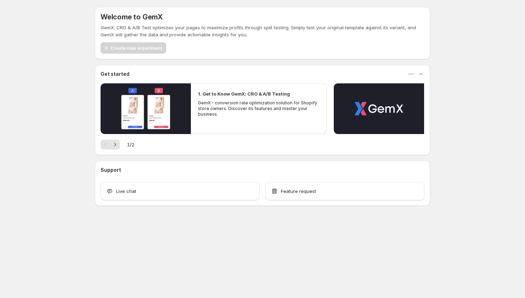 This screenshot has height=298, width=525. What do you see at coordinates (132, 17) in the screenshot?
I see `h5: Welcome to GemX` at bounding box center [132, 17].